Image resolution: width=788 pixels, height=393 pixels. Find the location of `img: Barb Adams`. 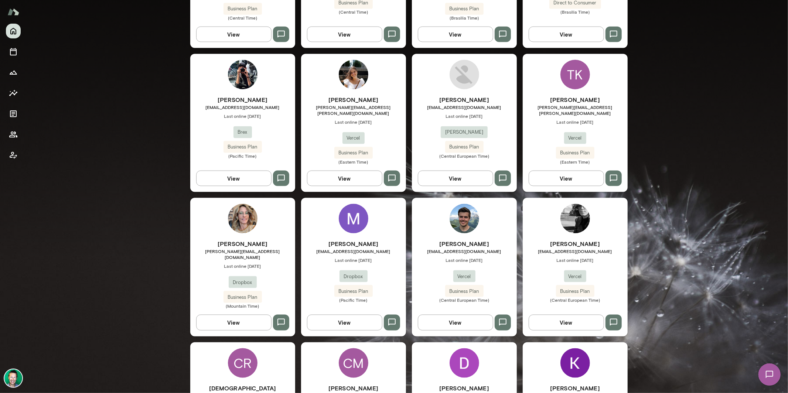

img: Barb Adams is located at coordinates (243, 219).